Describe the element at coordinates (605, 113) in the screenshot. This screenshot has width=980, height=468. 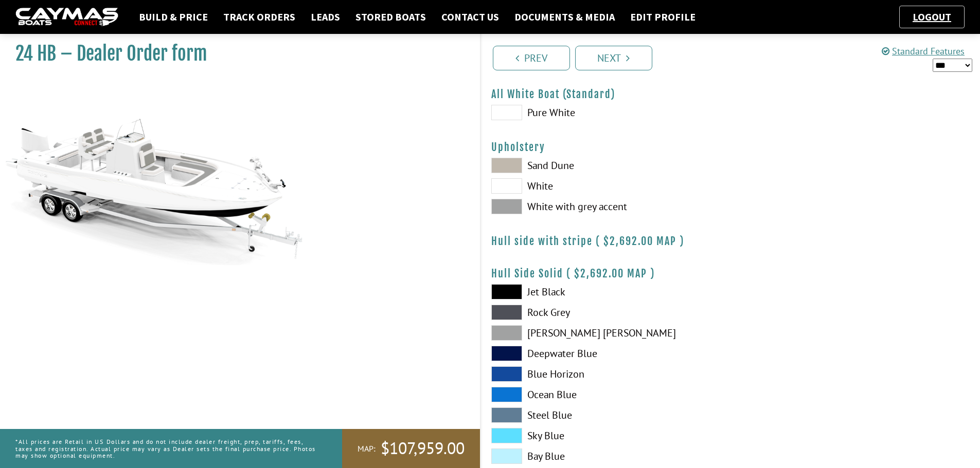
I see `label: Pure White` at that location.